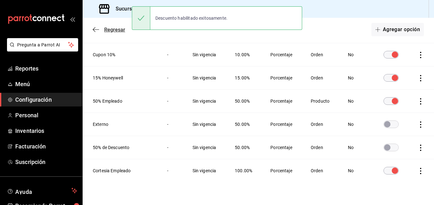 The image size is (434, 205). What do you see at coordinates (121, 78) in the screenshot?
I see `th: 15% Honeywell` at bounding box center [121, 78].